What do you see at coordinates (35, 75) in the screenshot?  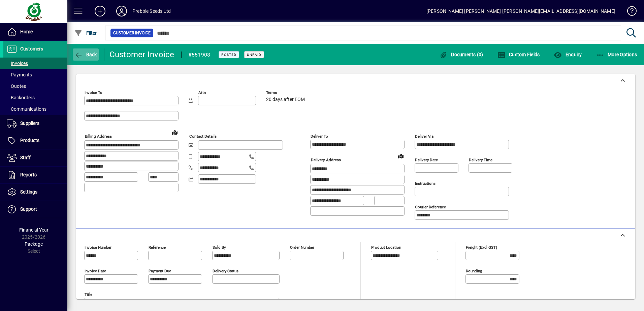 I see `a: Payments` at bounding box center [35, 75].